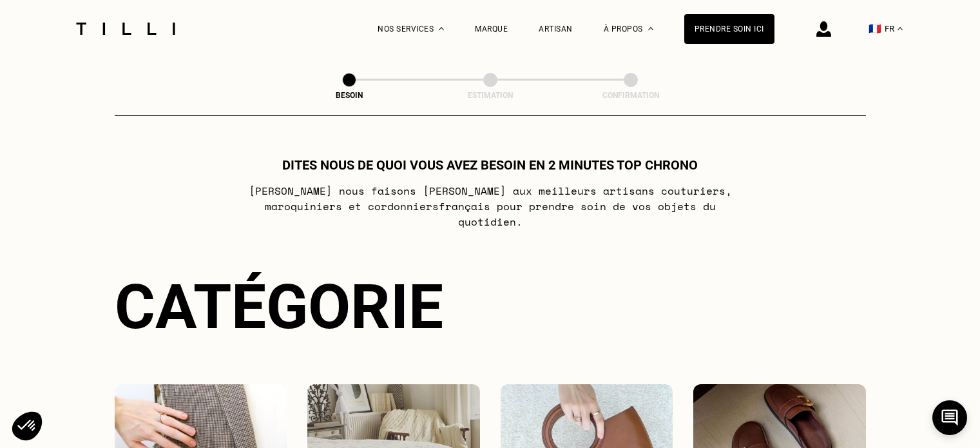 This screenshot has width=980, height=448. Describe the element at coordinates (900, 28) in the screenshot. I see `img: menu déroulant` at that location.